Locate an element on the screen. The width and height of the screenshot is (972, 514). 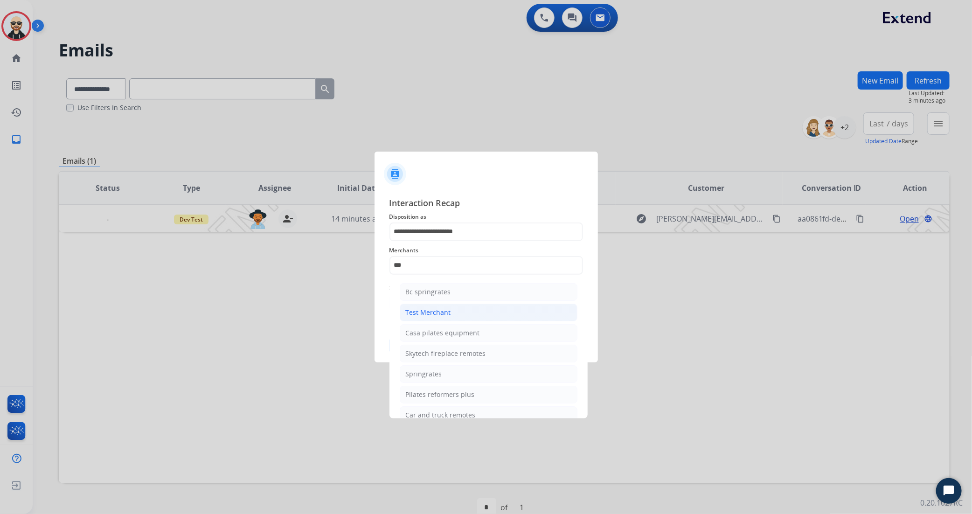
span: Interaction Recap is located at coordinates (486, 204).